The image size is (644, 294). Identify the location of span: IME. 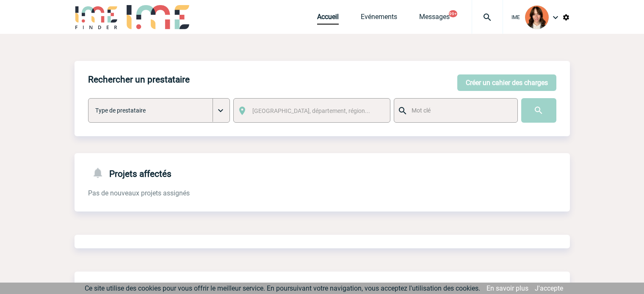
(516, 17).